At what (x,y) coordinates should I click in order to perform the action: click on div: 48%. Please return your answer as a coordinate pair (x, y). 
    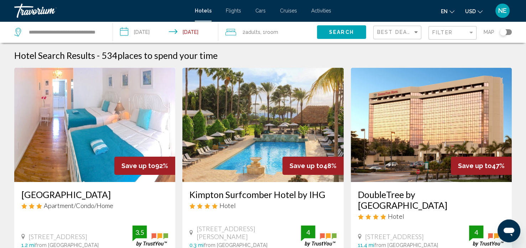
    Looking at the image, I should click on (313, 165).